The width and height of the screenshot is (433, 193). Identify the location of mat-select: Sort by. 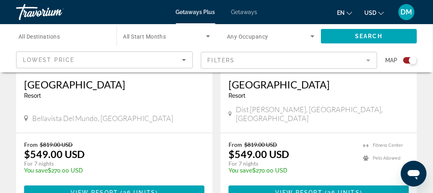
(104, 60).